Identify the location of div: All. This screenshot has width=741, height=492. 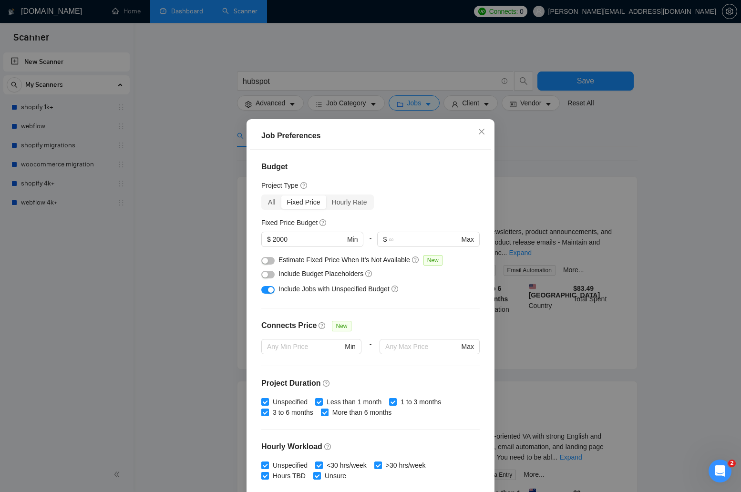
(272, 202).